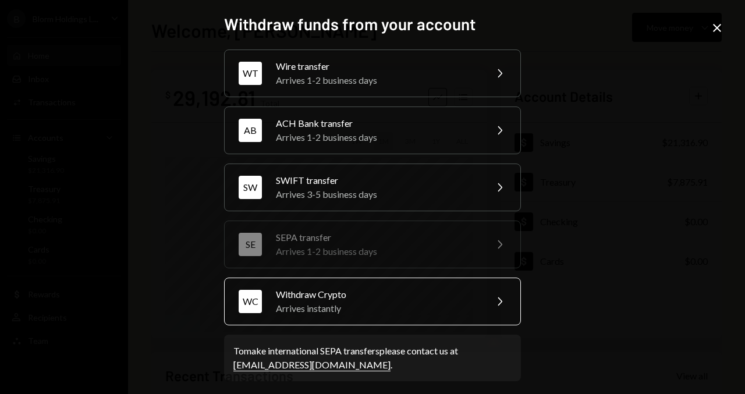 The height and width of the screenshot is (394, 745). What do you see at coordinates (250, 244) in the screenshot?
I see `div: SE` at bounding box center [250, 244].